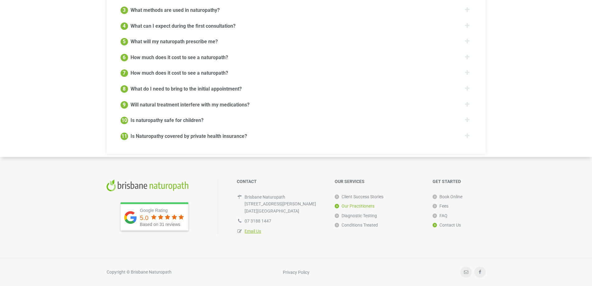 This screenshot has width=592, height=286. Describe the element at coordinates (296, 272) in the screenshot. I see `a: Privacy Policy` at that location.